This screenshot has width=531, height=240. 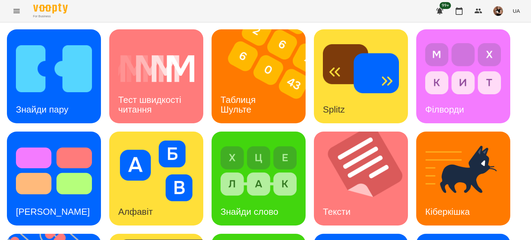 What do you see at coordinates (259, 179) in the screenshot?
I see `a: Знайди словоЗнайди слово` at bounding box center [259, 179].